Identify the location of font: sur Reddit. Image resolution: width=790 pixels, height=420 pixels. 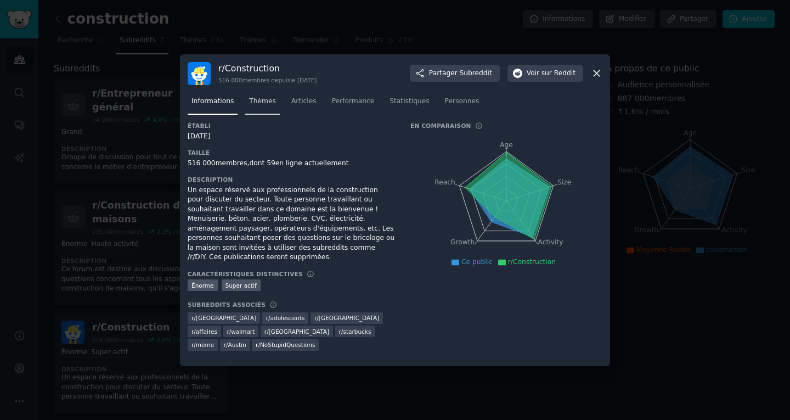
(558, 73).